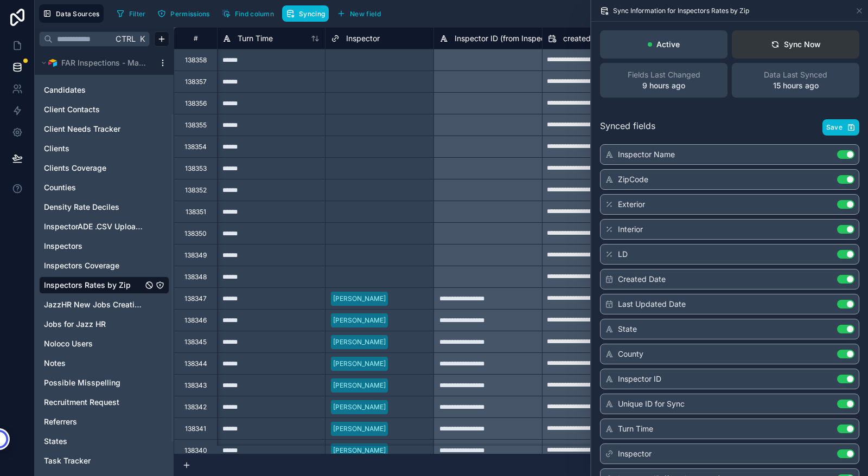 The height and width of the screenshot is (476, 868). Describe the element at coordinates (104, 285) in the screenshot. I see `div: Inspectors Rates by Zip` at that location.